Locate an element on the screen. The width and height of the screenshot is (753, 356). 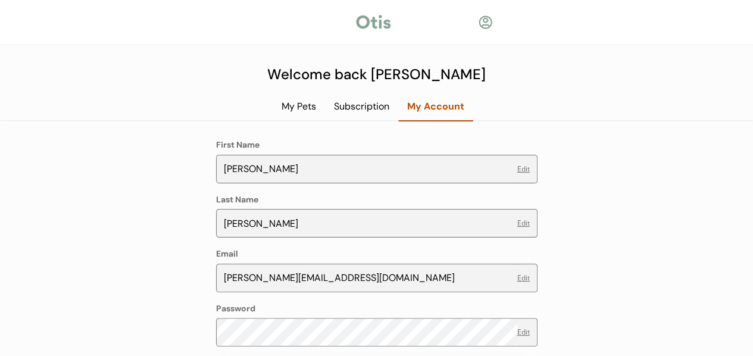
div: Password is located at coordinates (236, 309).